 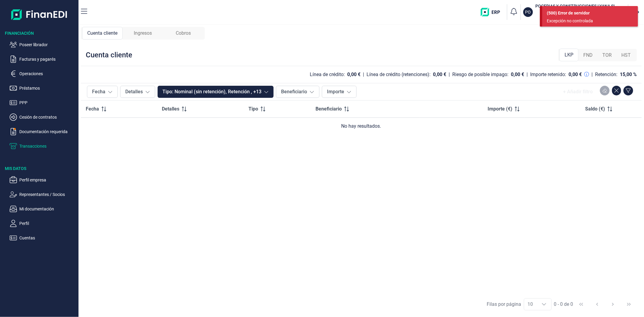 I want to click on span: Ingresos, so click(x=142, y=34).